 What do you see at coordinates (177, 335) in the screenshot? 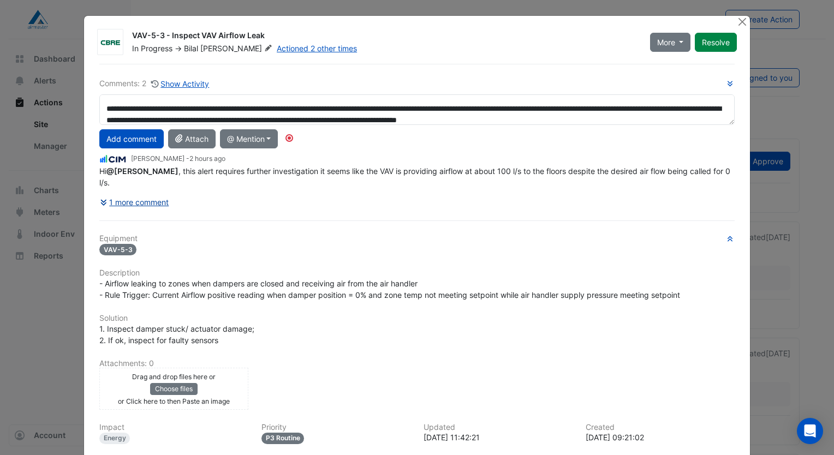
I see `span: 1. Inspect damper stuck/ actuator damage; 2. If ok, inspect for faulty sensors` at bounding box center [177, 335].